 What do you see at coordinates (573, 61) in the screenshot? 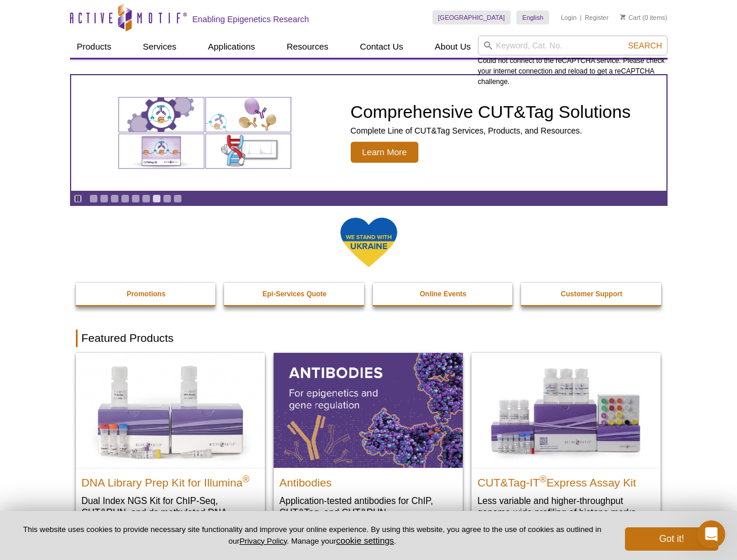
I see `div: Could not connect to the reCAPTCHA service. Please check your internet connection and reload to g...` at bounding box center [573, 61].